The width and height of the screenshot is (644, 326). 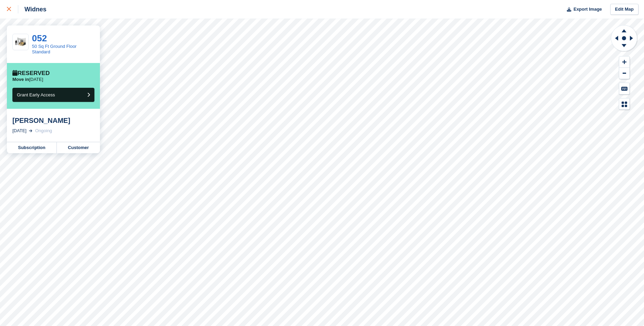 I want to click on a: Subscription, so click(x=32, y=147).